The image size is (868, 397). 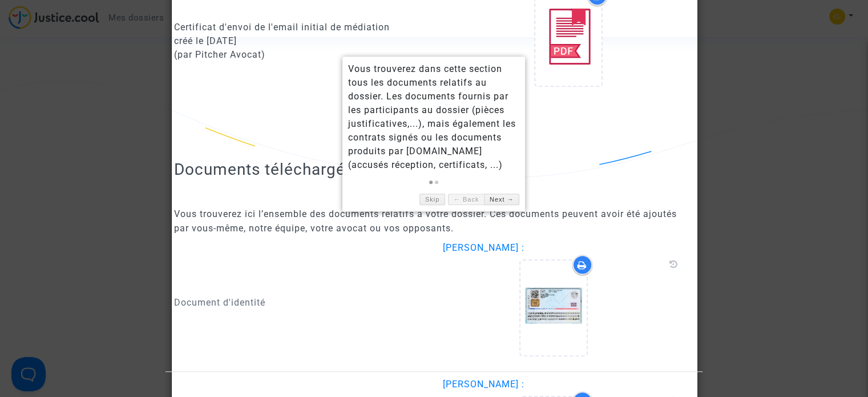 I want to click on a: Skip, so click(x=432, y=199).